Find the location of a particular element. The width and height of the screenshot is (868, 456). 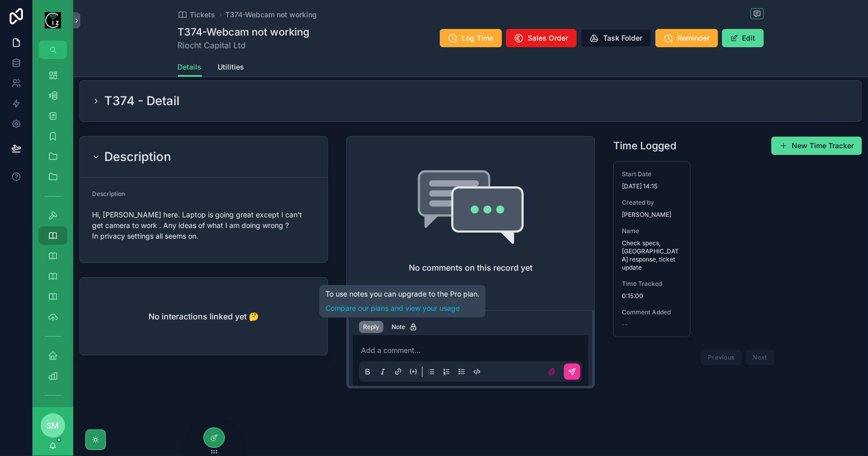

div: scrollable content is located at coordinates (53, 233).